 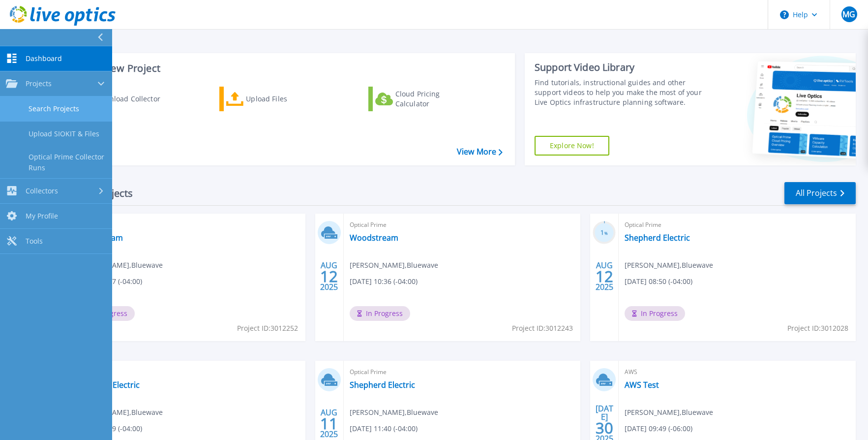 I want to click on h3: Start a New Project, so click(x=286, y=69).